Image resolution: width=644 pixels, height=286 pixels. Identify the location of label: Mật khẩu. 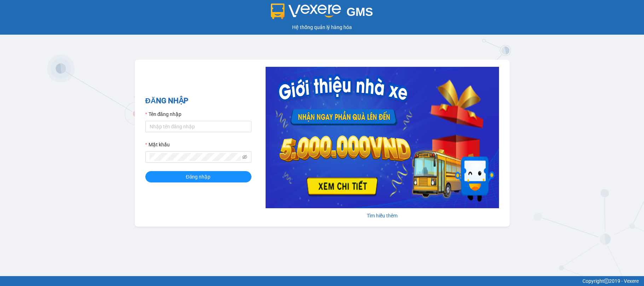
(158, 144).